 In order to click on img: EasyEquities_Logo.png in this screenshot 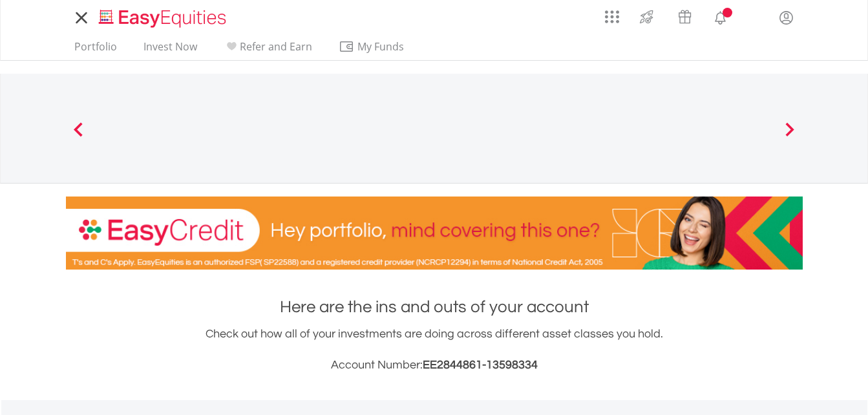, I will do `click(163, 18)`.